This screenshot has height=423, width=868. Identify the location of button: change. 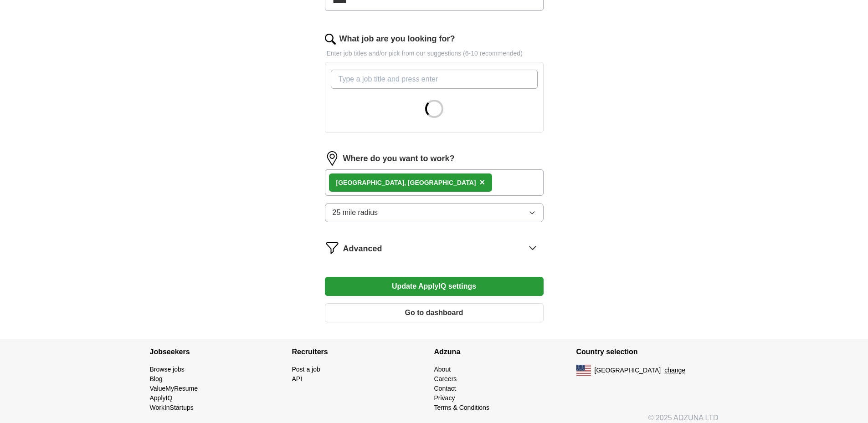
(675, 370).